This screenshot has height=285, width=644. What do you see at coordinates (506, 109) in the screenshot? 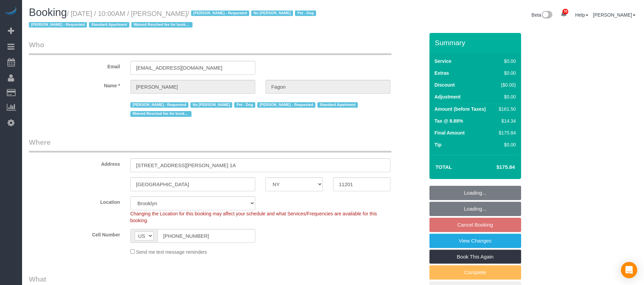
I see `div: $161.50` at bounding box center [506, 109].